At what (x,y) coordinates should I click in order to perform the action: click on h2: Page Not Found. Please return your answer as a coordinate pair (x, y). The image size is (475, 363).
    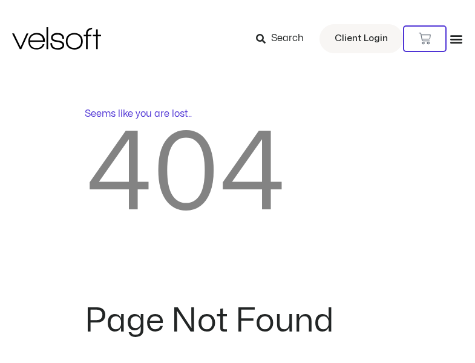
    Looking at the image, I should click on (238, 321).